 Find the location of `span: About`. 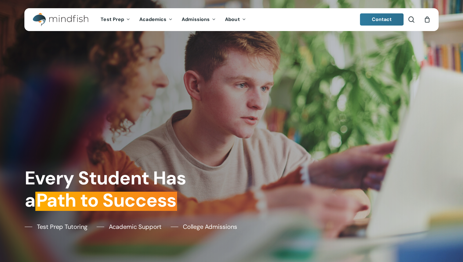

span: About is located at coordinates (232, 19).